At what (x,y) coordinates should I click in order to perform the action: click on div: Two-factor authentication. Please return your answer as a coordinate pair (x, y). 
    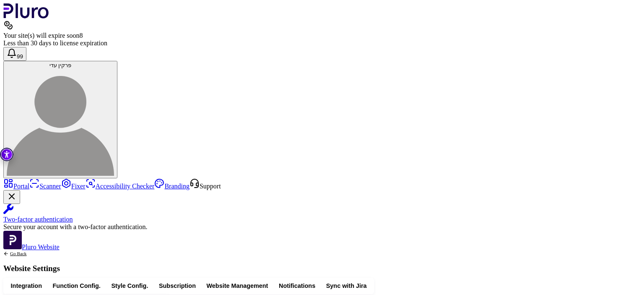
    Looking at the image, I should click on (322, 219).